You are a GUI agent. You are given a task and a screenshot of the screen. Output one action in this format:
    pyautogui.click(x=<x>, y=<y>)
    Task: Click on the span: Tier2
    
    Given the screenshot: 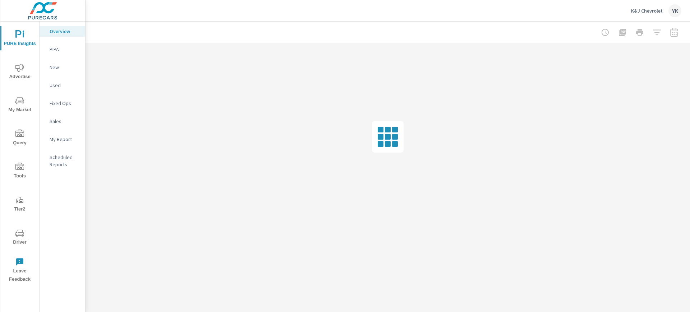 What is the action you would take?
    pyautogui.click(x=20, y=204)
    